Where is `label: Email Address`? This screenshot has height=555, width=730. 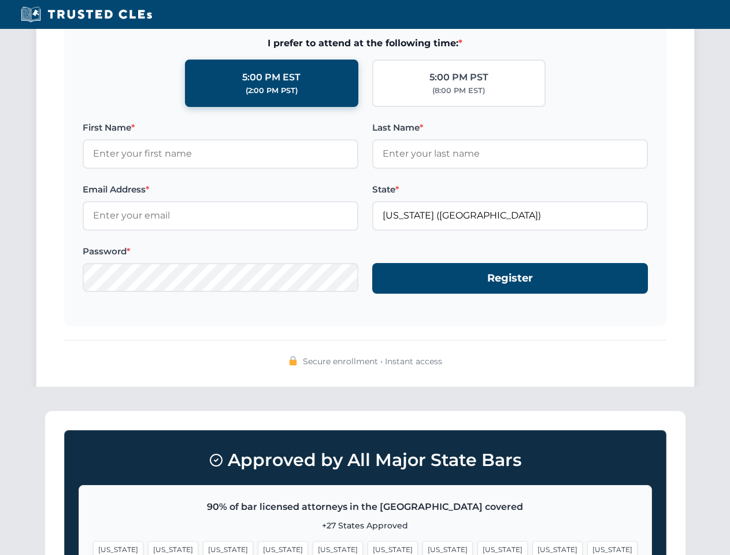 label: Email Address is located at coordinates (220, 189).